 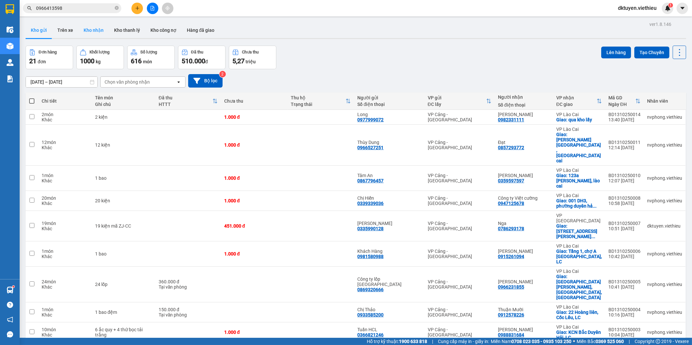 What do you see at coordinates (389, 142) in the screenshot?
I see `div: Thùy Dung` at bounding box center [389, 142].